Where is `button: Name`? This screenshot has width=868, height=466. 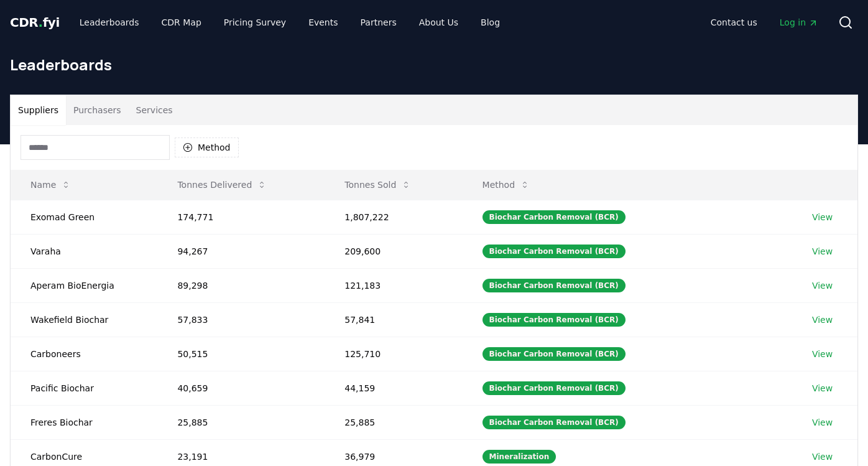
button: Name is located at coordinates (50, 185).